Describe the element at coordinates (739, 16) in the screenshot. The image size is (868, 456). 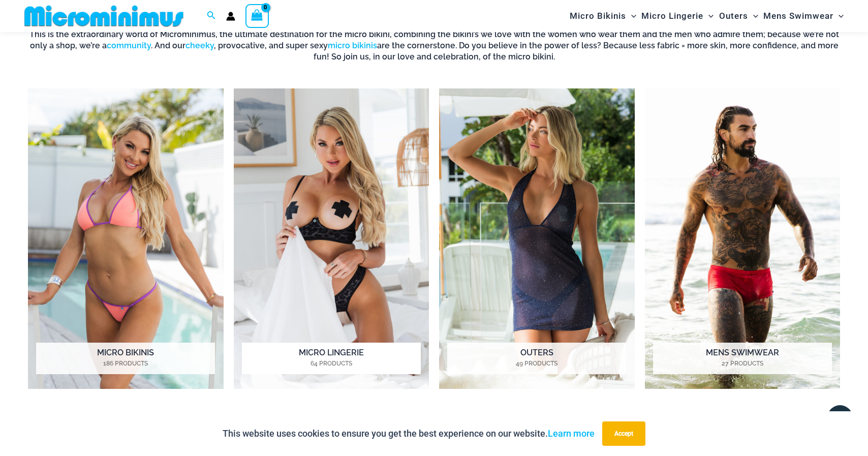
I see `a: OutersMenu ToggleMenu Toggle` at that location.